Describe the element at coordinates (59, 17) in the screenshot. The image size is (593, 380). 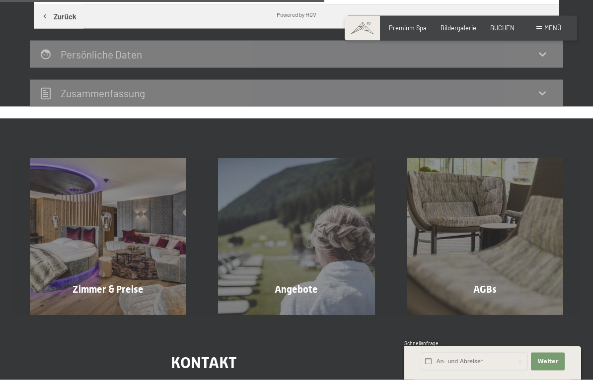
I see `button: Zurück` at that location.